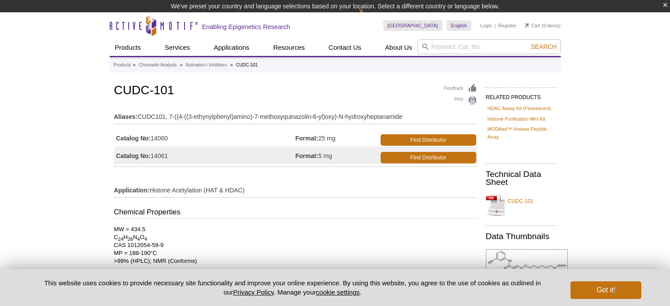 The image size is (670, 306). Describe the element at coordinates (253, 292) in the screenshot. I see `a: Privacy Policy` at that location.